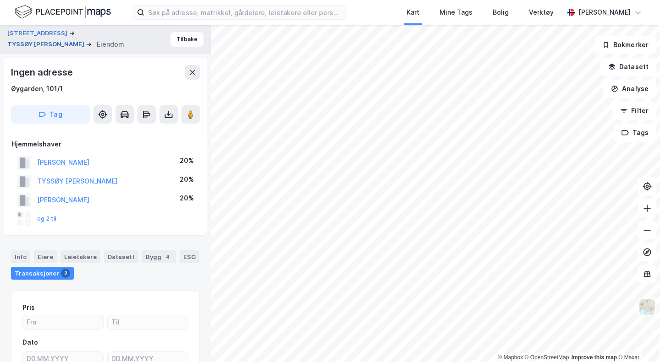  I want to click on button: Tag, so click(50, 115).